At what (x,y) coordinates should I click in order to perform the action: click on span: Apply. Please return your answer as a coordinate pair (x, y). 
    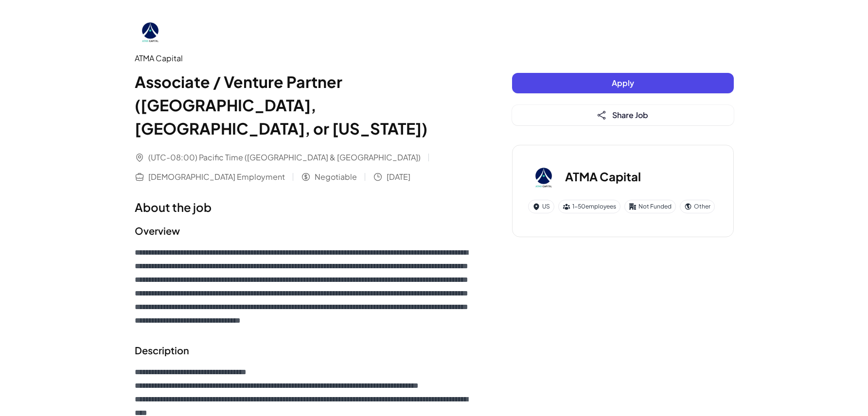
    Looking at the image, I should click on (623, 83).